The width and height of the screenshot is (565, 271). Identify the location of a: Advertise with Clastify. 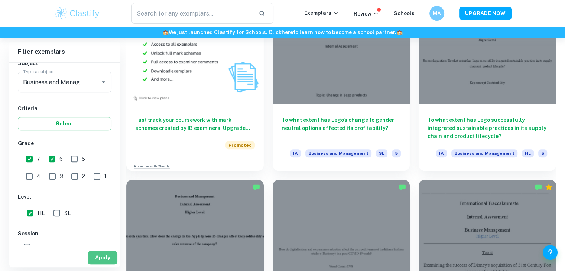
(151, 166).